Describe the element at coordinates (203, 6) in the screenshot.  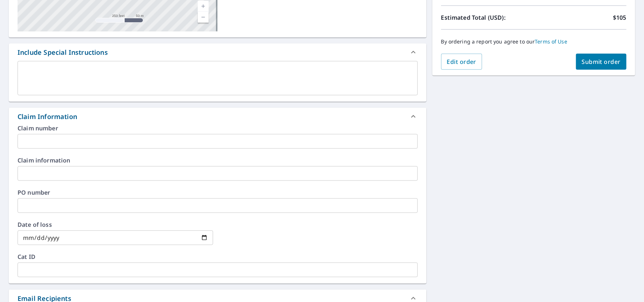
I see `a: Current Level 17, Zoom In` at that location.